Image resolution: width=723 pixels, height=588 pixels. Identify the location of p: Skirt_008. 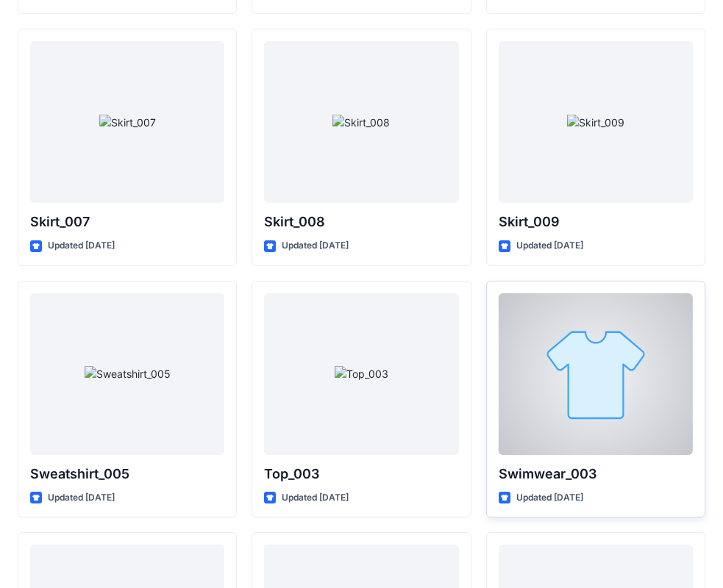
(361, 222).